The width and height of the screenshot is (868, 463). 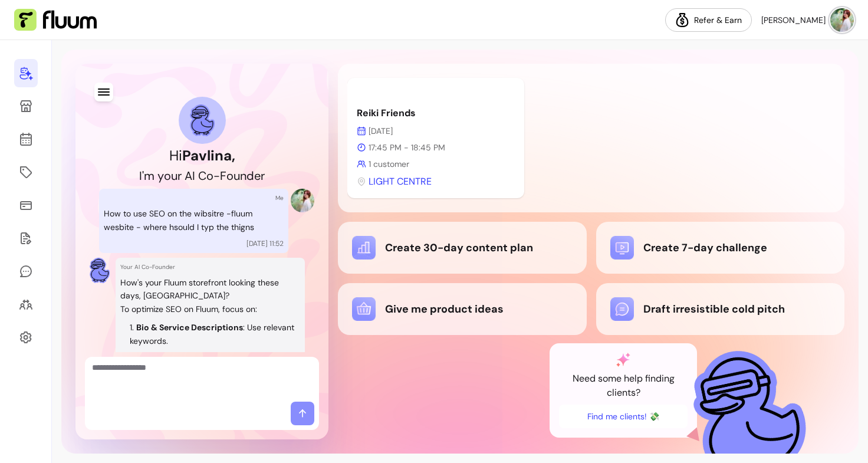 I want to click on a: Home, so click(x=26, y=73).